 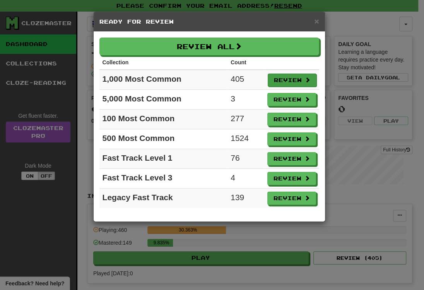 What do you see at coordinates (246, 62) in the screenshot?
I see `th: Count` at bounding box center [246, 62].